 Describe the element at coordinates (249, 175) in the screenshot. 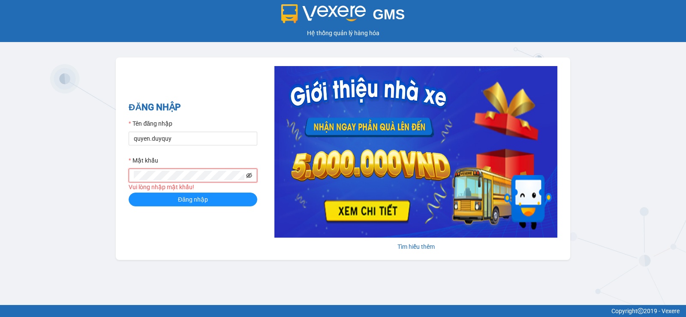

I see `span: eye-invisible` at that location.